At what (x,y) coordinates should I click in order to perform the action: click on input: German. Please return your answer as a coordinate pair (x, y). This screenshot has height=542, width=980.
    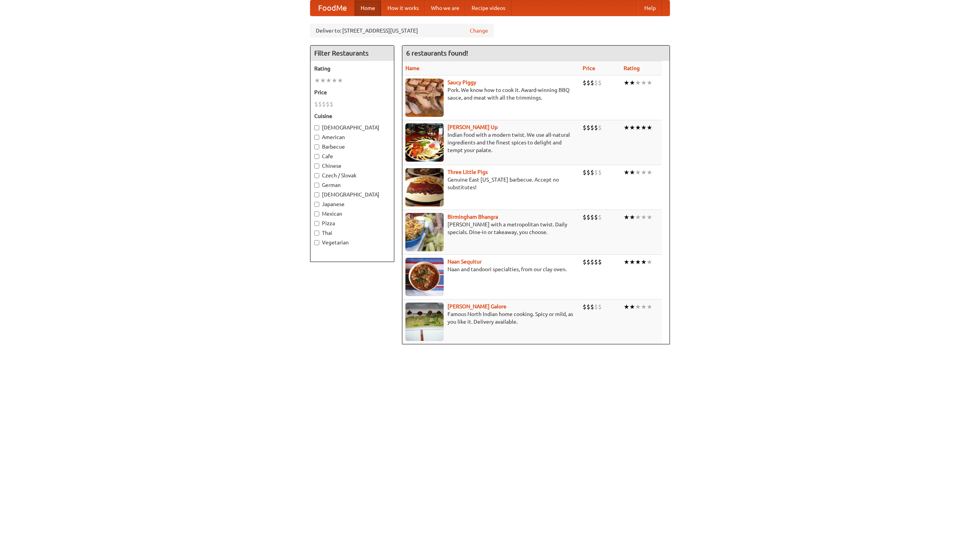
    Looking at the image, I should click on (317, 185).